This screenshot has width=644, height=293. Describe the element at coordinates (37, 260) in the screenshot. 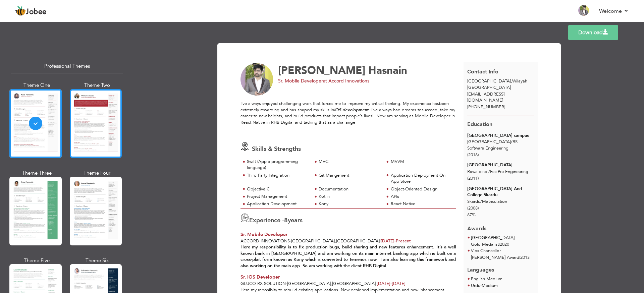

I see `div: Theme Five` at that location.